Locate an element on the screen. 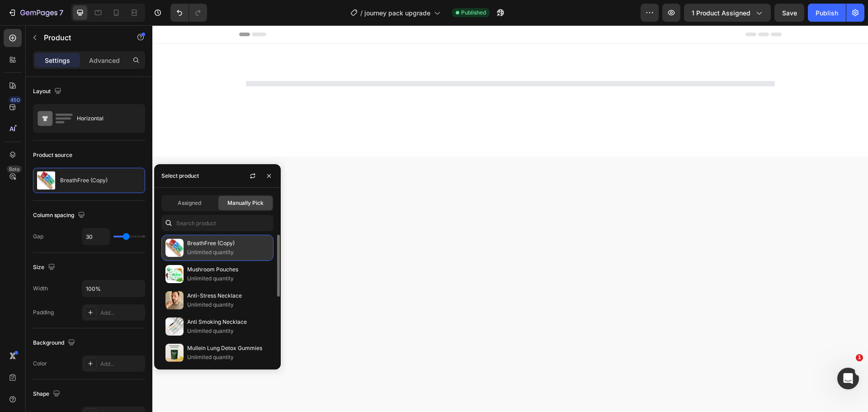 The height and width of the screenshot is (412, 868). p: Product is located at coordinates (82, 37).